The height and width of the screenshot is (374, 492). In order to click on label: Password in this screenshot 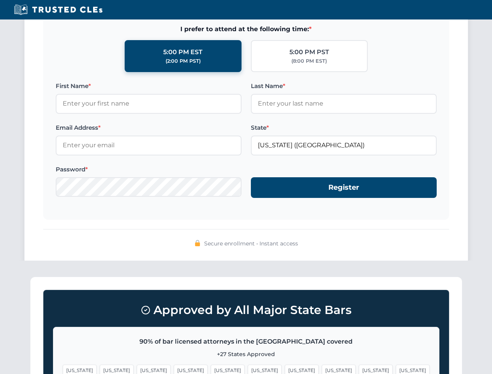, I will do `click(148, 169)`.